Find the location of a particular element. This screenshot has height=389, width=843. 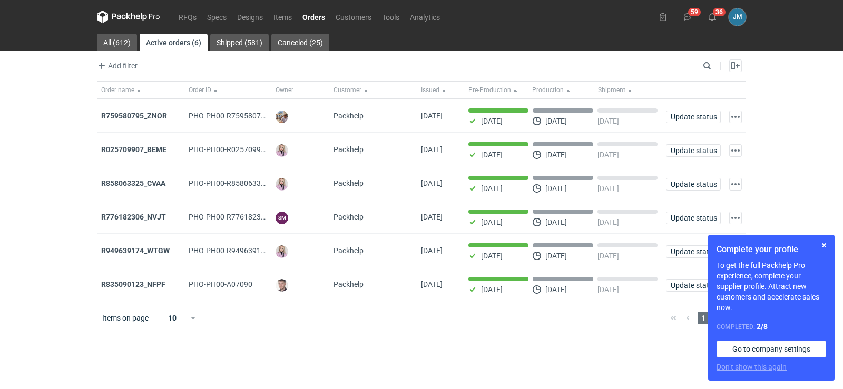

button: Order ID is located at coordinates (228, 90).